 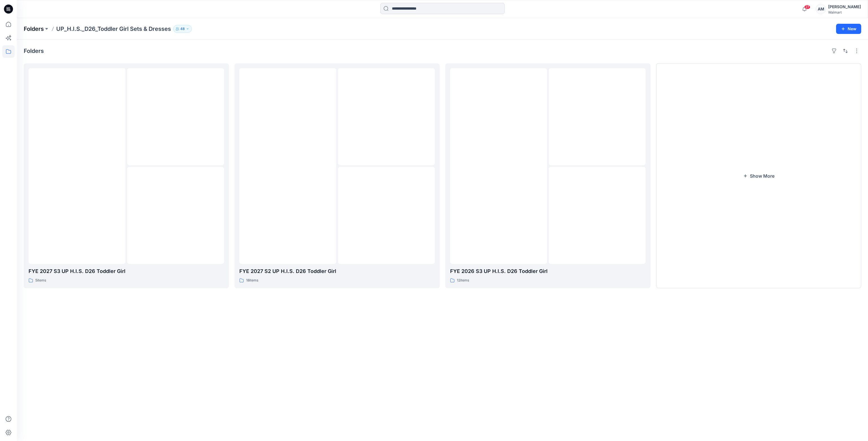 What do you see at coordinates (34, 29) in the screenshot?
I see `p: Folders` at bounding box center [34, 29].